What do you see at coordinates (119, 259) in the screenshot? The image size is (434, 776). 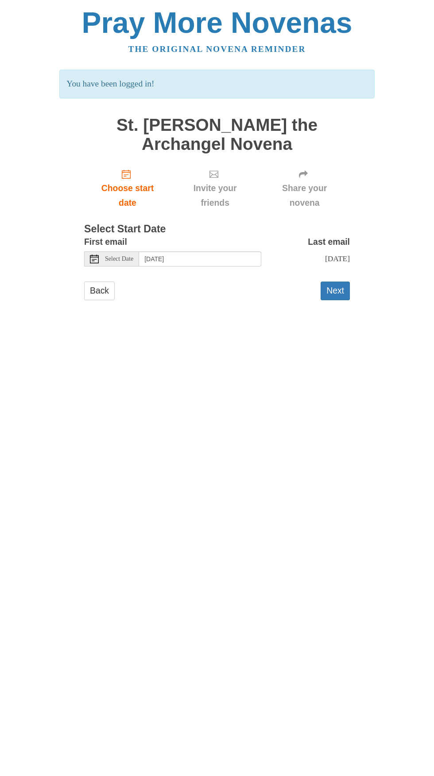 I see `span: Select Date` at bounding box center [119, 259].